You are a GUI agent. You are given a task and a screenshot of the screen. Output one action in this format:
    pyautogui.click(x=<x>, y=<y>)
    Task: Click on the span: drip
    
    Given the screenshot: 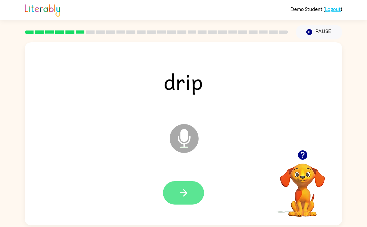 What is the action you would take?
    pyautogui.click(x=184, y=81)
    